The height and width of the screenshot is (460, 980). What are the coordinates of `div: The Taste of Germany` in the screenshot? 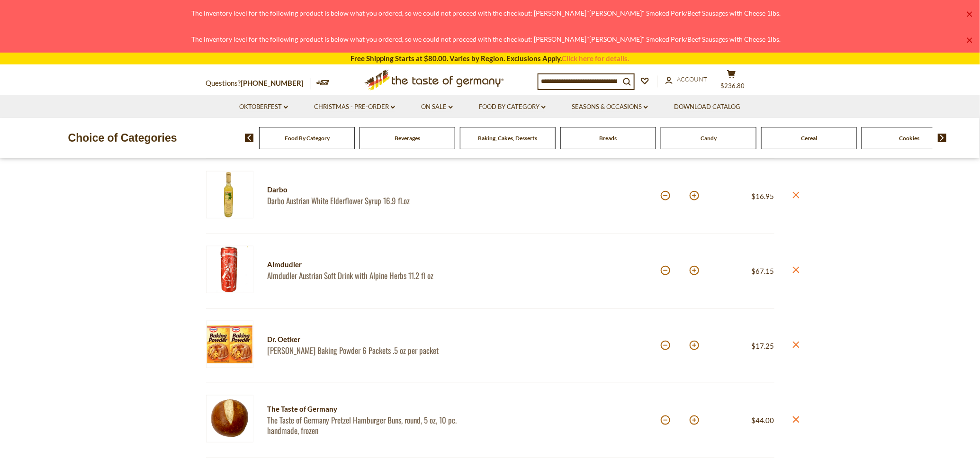 It's located at (370, 409).